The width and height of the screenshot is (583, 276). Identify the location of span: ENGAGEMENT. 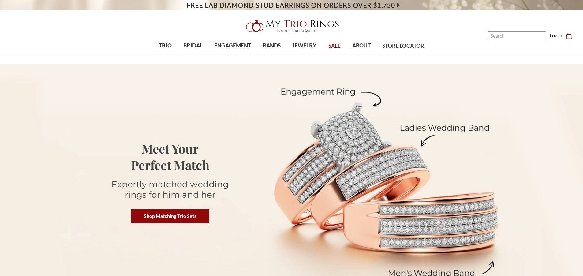
(232, 46).